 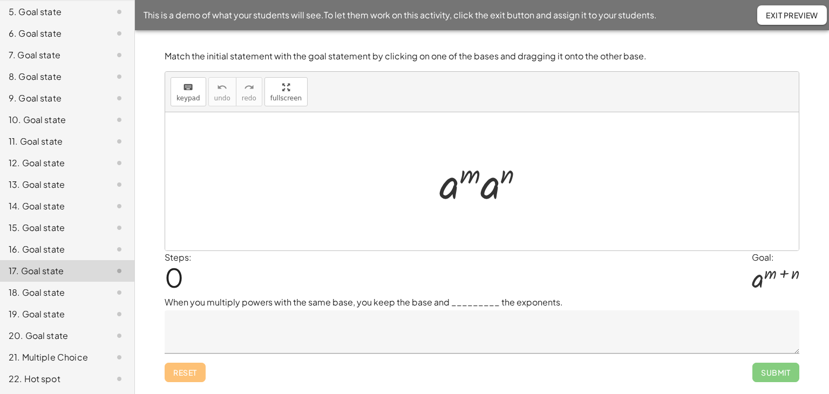 What do you see at coordinates (52, 379) in the screenshot?
I see `div: 22. Hot spot` at bounding box center [52, 379].